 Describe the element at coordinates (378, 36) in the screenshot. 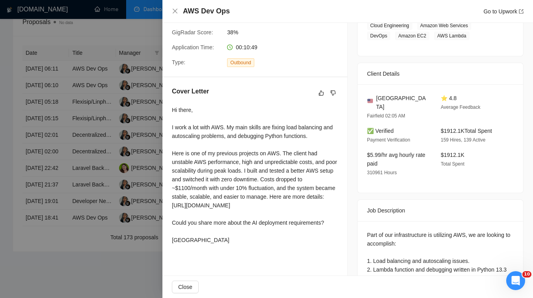

I see `span: DevOps` at that location.